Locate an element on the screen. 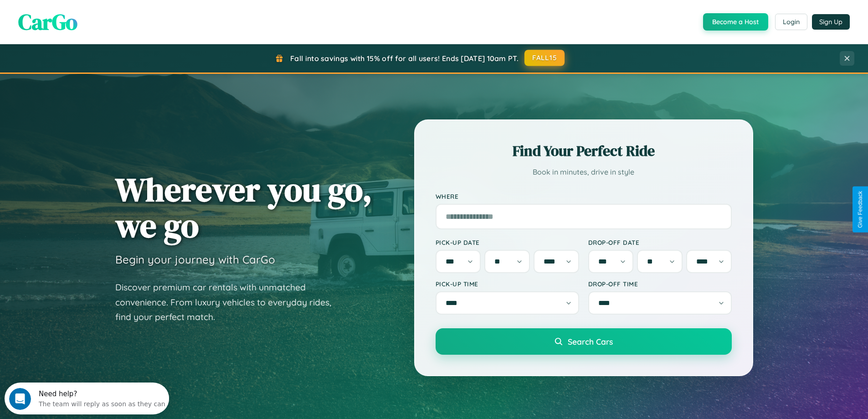 Image resolution: width=868 pixels, height=419 pixels. div: Give Feedback is located at coordinates (861, 210).